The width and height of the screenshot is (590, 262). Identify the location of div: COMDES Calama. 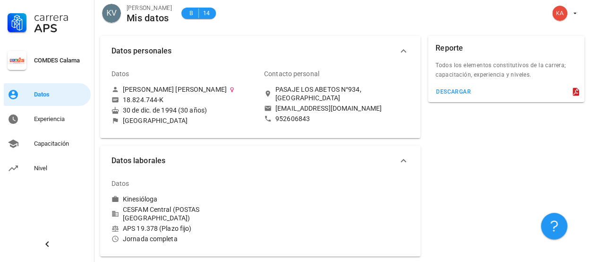
(60, 60).